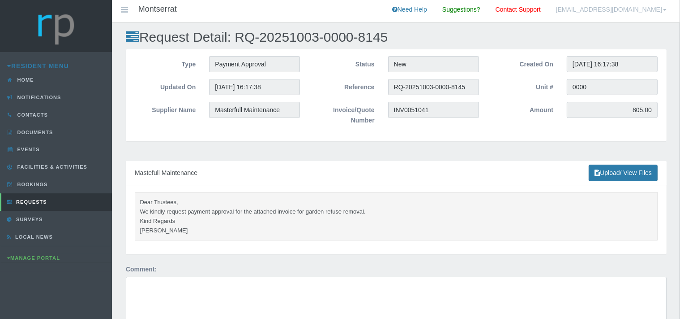 This screenshot has width=680, height=319. What do you see at coordinates (523, 86) in the screenshot?
I see `label: Unit #` at bounding box center [523, 86].